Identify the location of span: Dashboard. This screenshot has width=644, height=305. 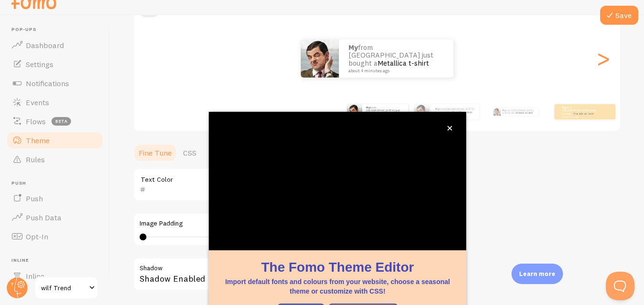
(45, 45).